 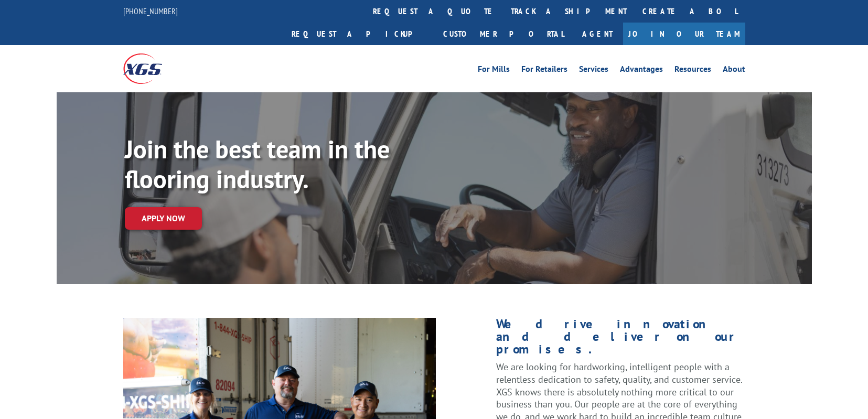 What do you see at coordinates (641, 71) in the screenshot?
I see `a: Advantages` at bounding box center [641, 71].